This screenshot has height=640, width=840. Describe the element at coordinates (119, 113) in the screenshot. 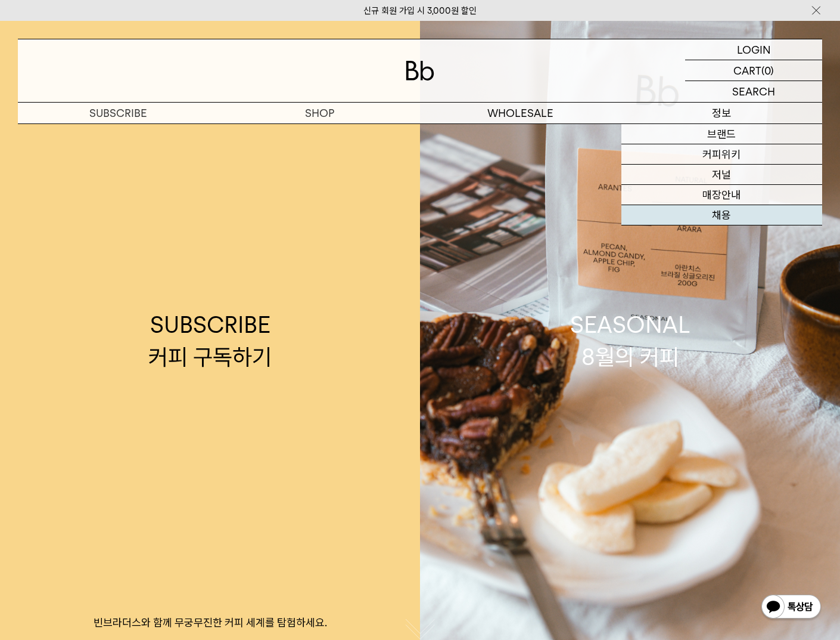

I see `p: SUBSCRIBE` at that location.